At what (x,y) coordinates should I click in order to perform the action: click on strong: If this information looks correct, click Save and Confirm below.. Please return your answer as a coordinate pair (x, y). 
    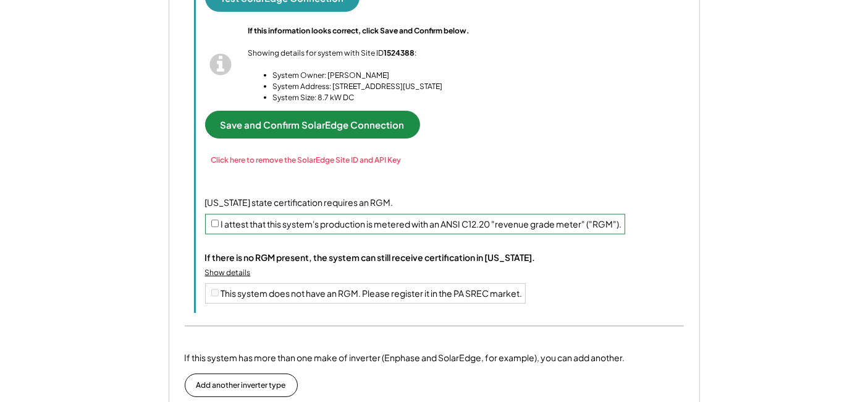
    Looking at the image, I should click on (359, 30).